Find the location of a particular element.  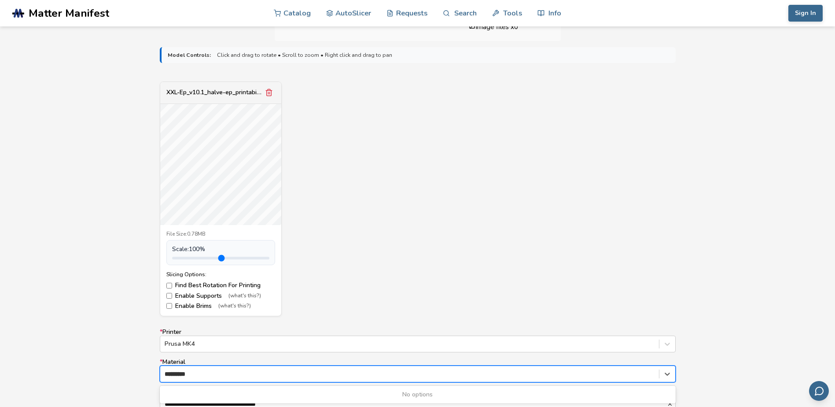

input: *MaterialNo options is located at coordinates (176, 374).